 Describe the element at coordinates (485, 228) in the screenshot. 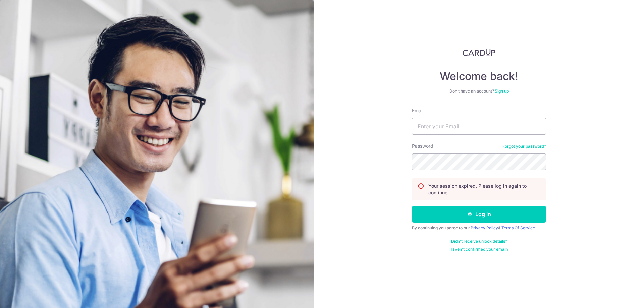

I see `a: Privacy Policy` at that location.